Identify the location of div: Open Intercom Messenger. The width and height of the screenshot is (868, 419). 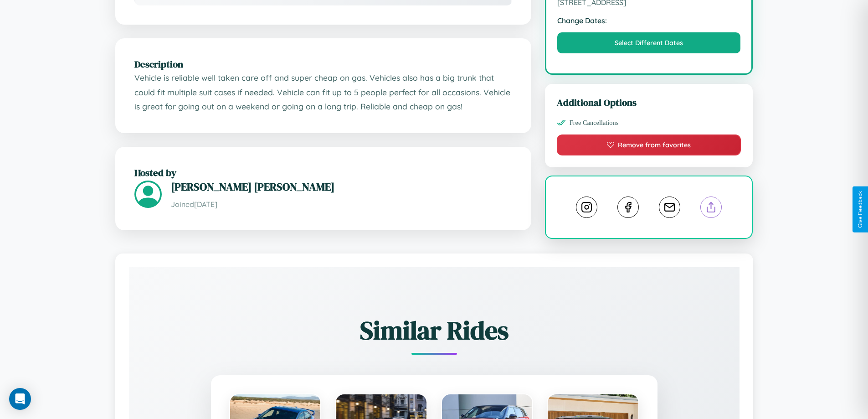
(20, 399).